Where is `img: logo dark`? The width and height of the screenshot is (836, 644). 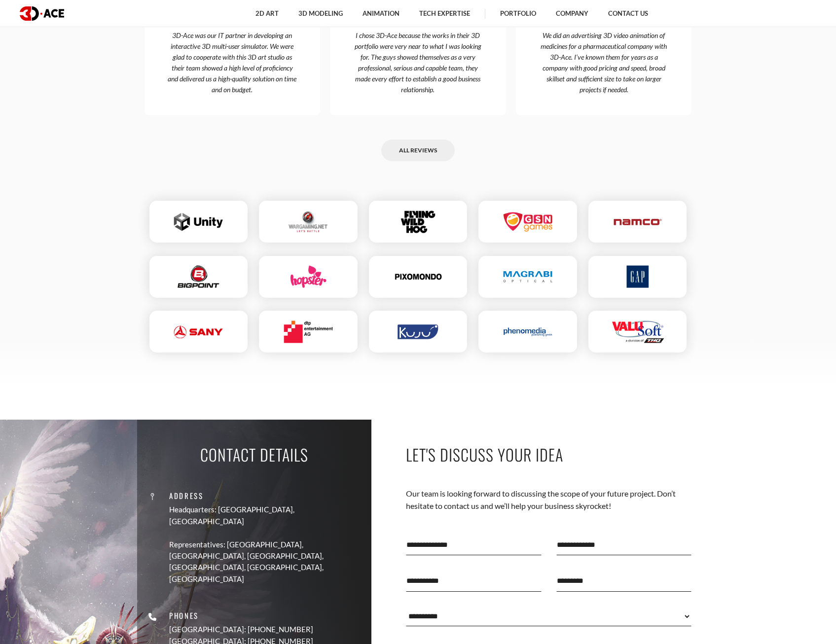 img: logo dark is located at coordinates (42, 14).